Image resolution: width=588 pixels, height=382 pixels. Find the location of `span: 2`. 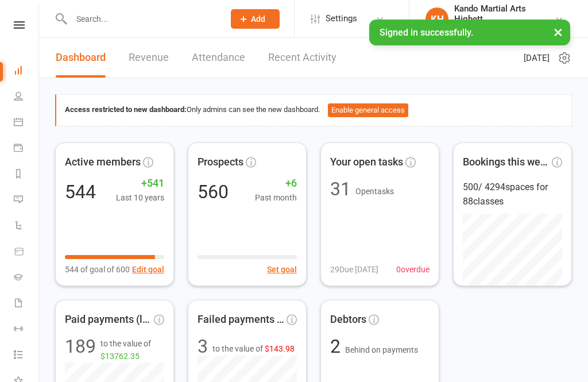

span: 2 is located at coordinates (338, 346).